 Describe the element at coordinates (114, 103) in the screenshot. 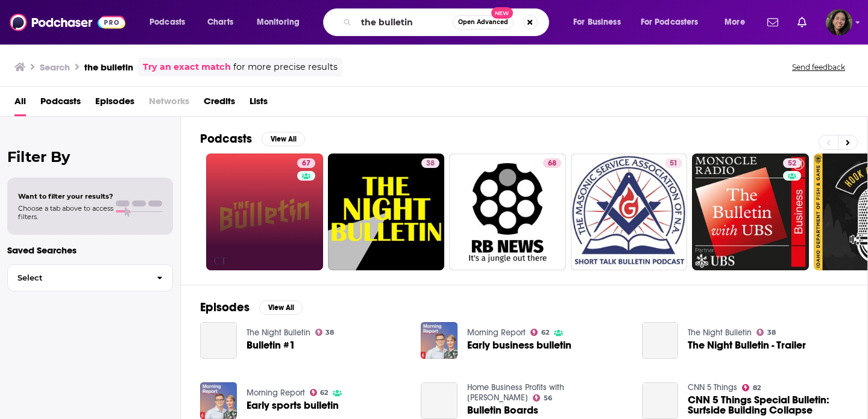

I see `span: Episodes` at that location.